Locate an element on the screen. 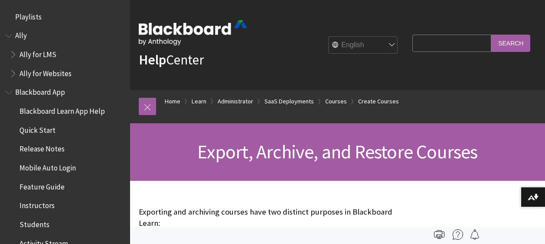 The width and height of the screenshot is (545, 244). img: Follow this page is located at coordinates (474, 235).